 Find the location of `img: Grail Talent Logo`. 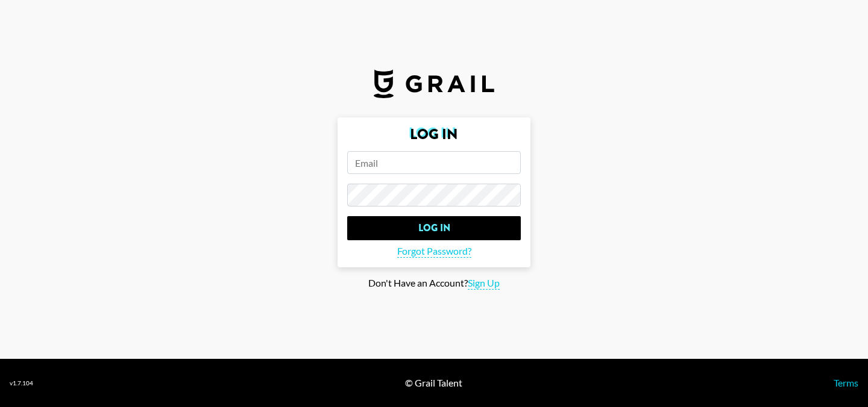

img: Grail Talent Logo is located at coordinates (434, 84).